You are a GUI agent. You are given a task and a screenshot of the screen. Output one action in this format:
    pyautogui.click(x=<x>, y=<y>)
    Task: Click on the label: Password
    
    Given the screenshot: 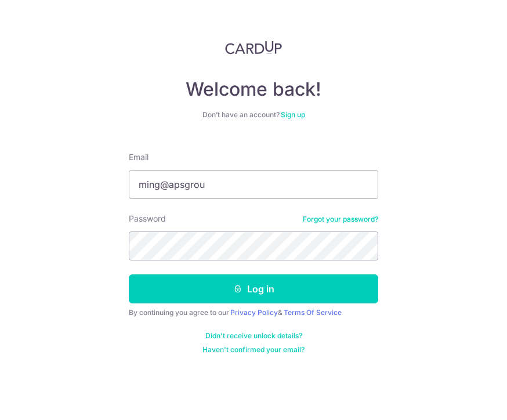 What is the action you would take?
    pyautogui.click(x=147, y=218)
    